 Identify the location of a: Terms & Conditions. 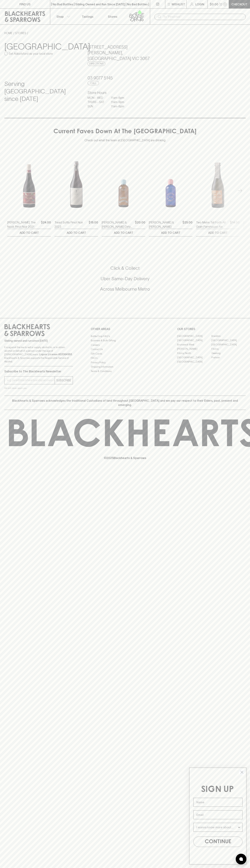
(125, 371).